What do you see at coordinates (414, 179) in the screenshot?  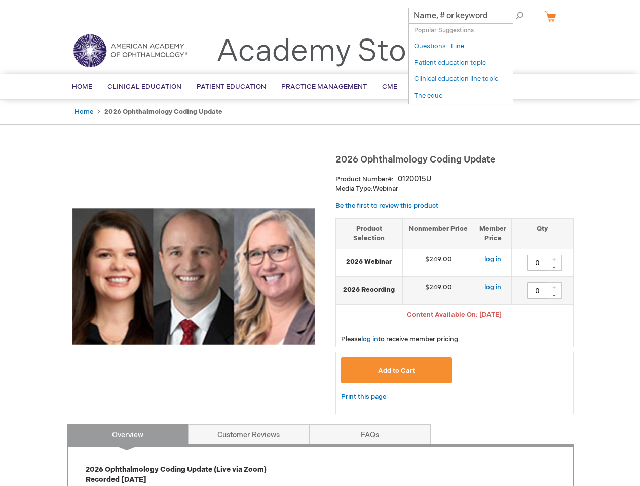 I see `div: 0120015U` at bounding box center [414, 179].